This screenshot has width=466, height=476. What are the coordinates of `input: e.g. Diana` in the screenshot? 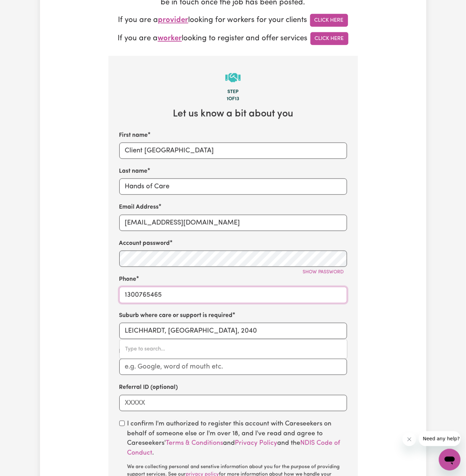 It's located at (233, 151).